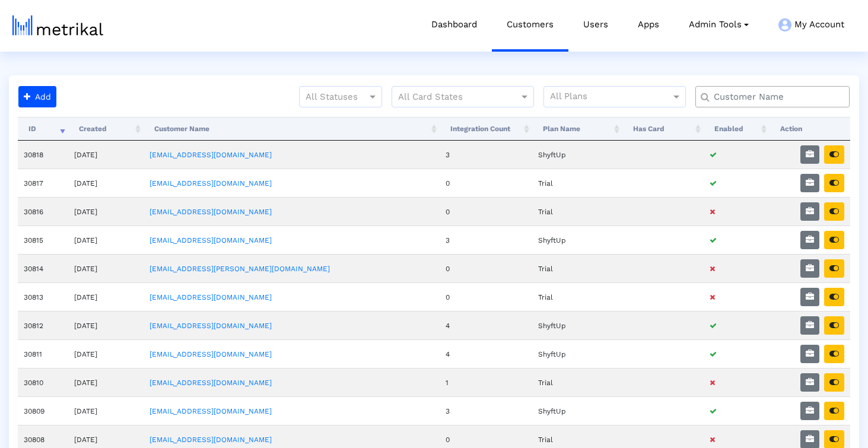  What do you see at coordinates (42, 183) in the screenshot?
I see `td: 30817` at bounding box center [42, 183].